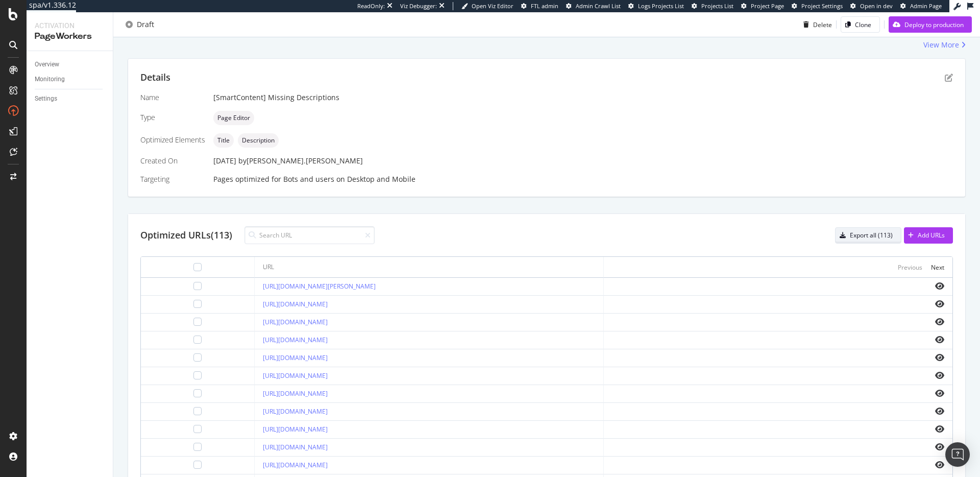 The image size is (980, 477). I want to click on a: FTL admin, so click(540, 6).